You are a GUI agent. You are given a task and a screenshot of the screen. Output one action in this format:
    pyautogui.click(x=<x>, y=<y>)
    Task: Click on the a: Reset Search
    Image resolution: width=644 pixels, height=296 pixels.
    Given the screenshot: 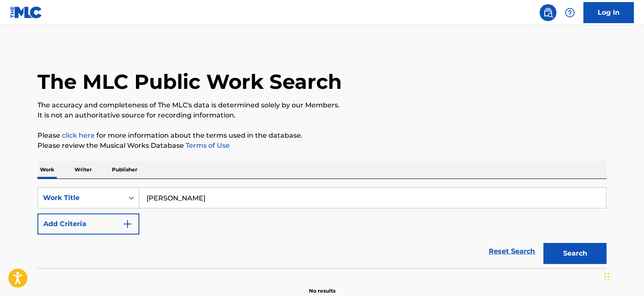 What is the action you would take?
    pyautogui.click(x=512, y=251)
    